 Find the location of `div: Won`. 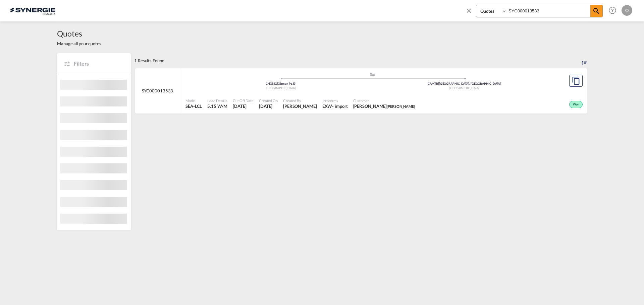

div: Won is located at coordinates (576, 104).